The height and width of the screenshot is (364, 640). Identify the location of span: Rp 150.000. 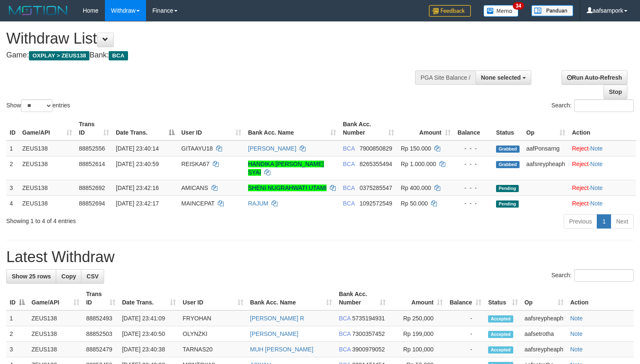
(416, 148).